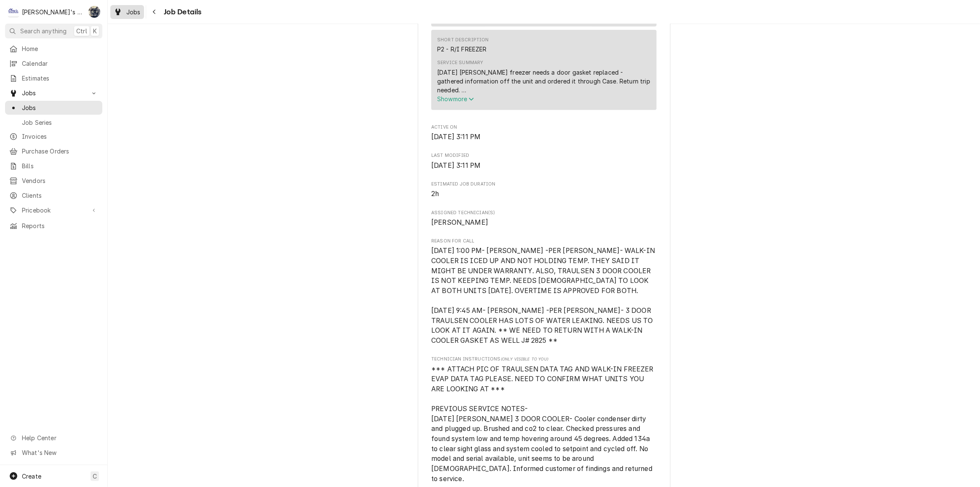  What do you see at coordinates (54, 63) in the screenshot?
I see `a: Calendar` at bounding box center [54, 63].